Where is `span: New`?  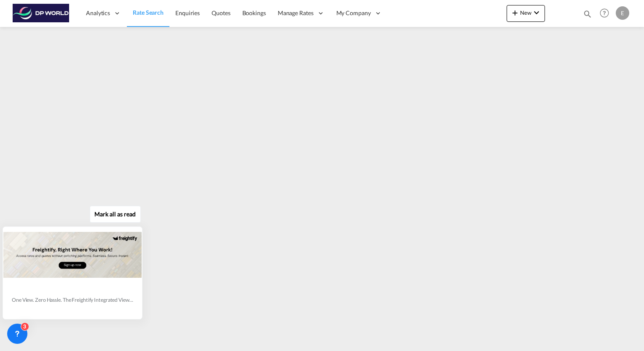 span: New is located at coordinates (525, 13).